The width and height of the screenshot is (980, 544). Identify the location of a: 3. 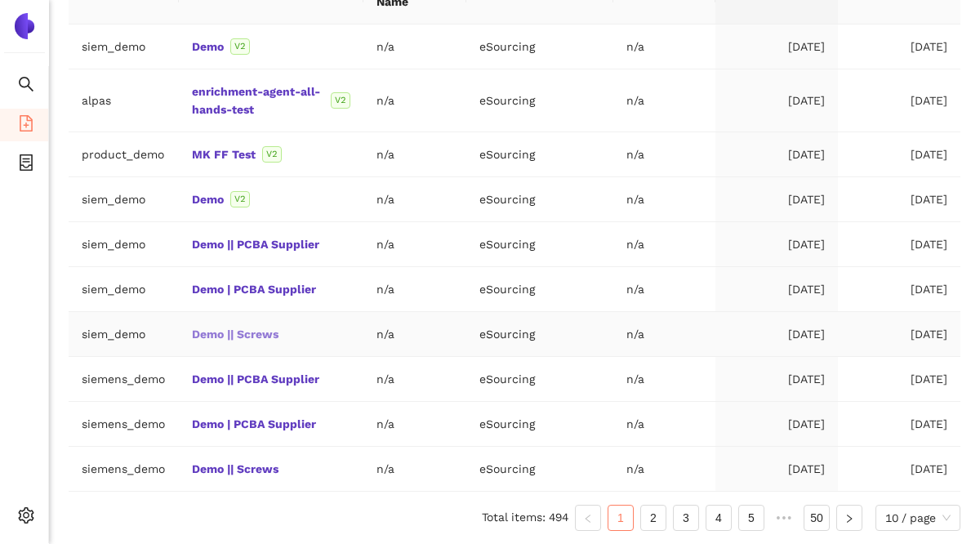
(686, 518).